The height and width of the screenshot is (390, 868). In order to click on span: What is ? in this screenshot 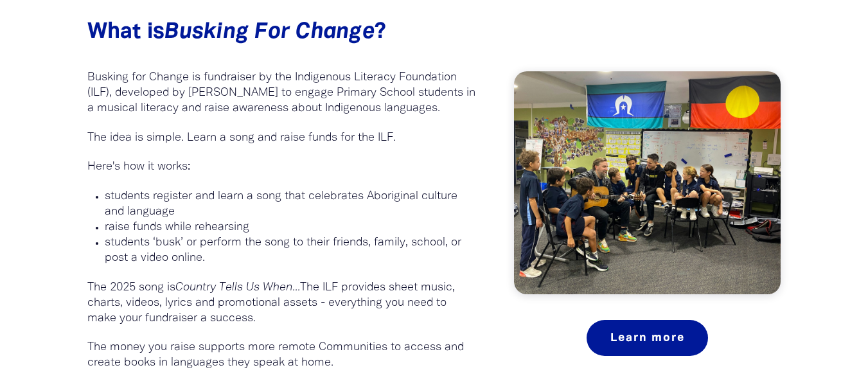, I will do `click(237, 32)`.